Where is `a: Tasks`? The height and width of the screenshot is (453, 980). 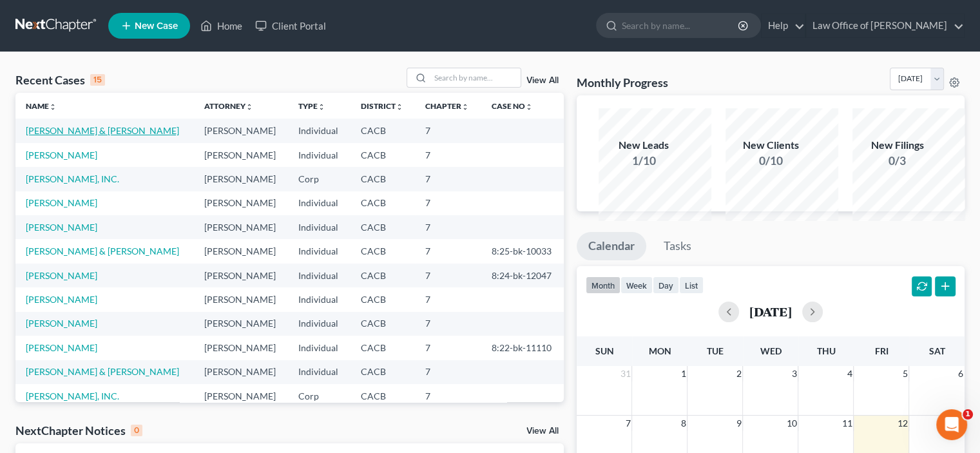
a: Tasks is located at coordinates (677, 246).